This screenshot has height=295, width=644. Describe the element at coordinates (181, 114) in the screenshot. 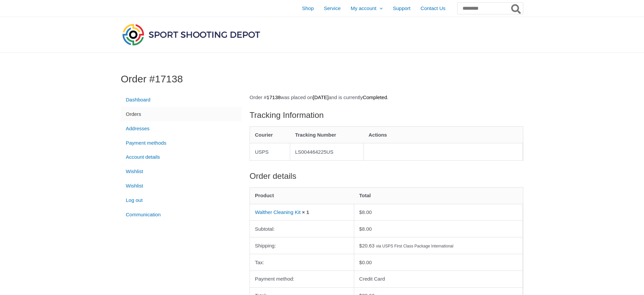

I see `a: Orders` at that location.